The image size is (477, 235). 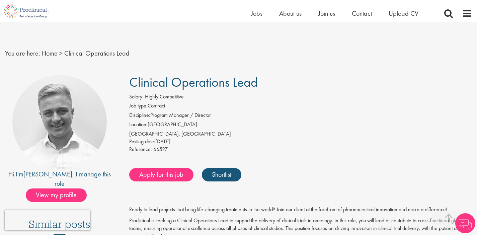 I want to click on label: Reference:, so click(x=141, y=149).